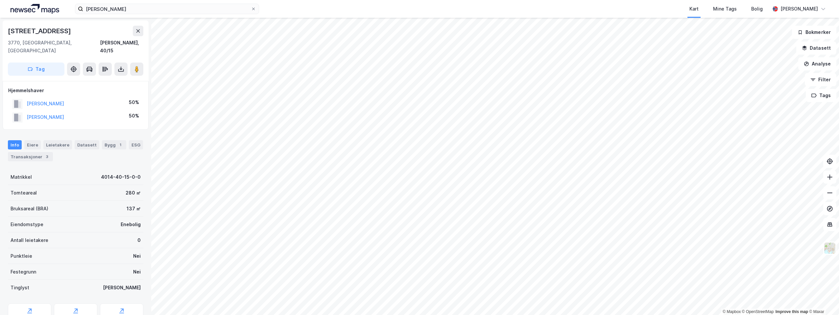 This screenshot has width=839, height=315. Describe the element at coordinates (694, 9) in the screenshot. I see `div: Kart` at that location.